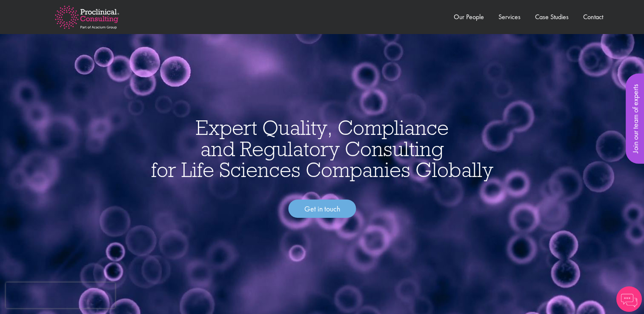 The image size is (644, 314). Describe the element at coordinates (468, 16) in the screenshot. I see `a: Our People` at that location.